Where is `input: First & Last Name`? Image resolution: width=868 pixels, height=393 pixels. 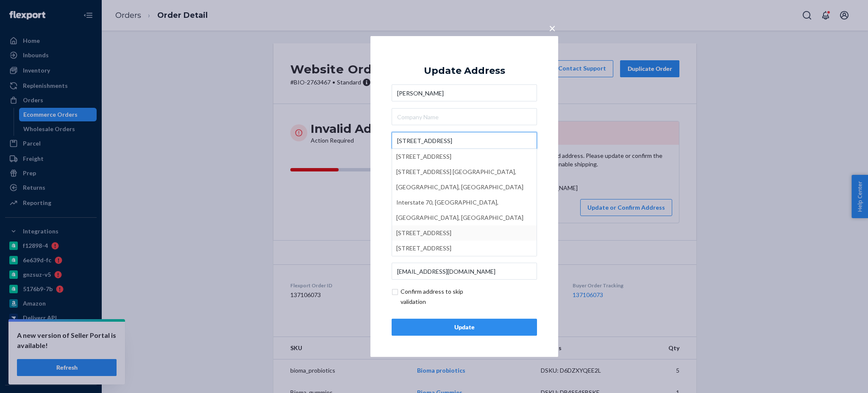 input: First & Last Name is located at coordinates (464, 93).